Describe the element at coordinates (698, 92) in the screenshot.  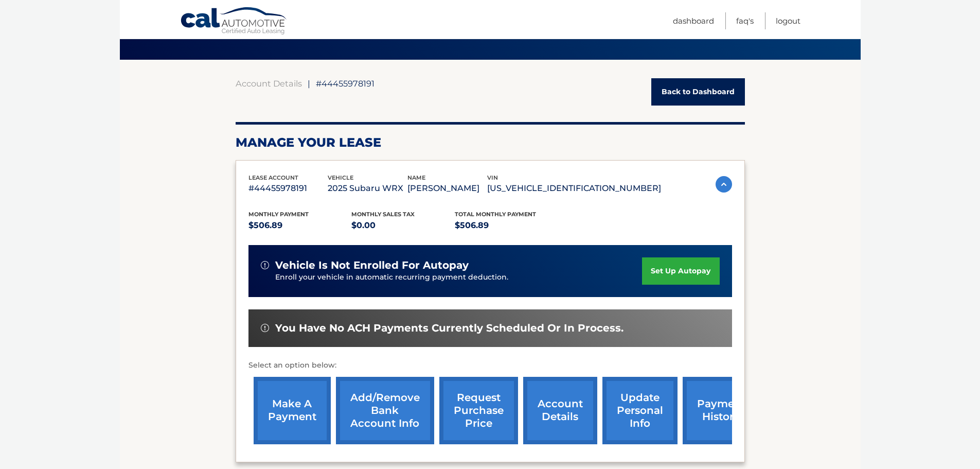
I see `a: Back to Dashboard` at that location.